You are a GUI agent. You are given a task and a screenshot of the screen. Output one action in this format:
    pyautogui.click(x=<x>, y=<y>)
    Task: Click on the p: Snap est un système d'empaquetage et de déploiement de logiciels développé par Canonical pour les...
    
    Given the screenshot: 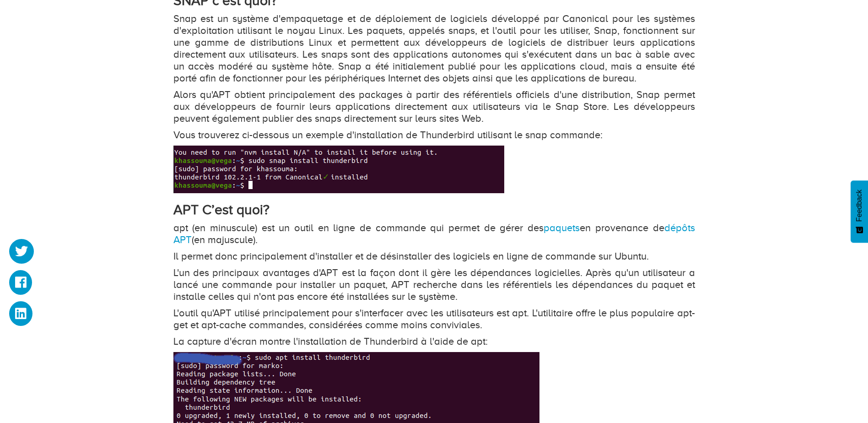 What is the action you would take?
    pyautogui.click(x=434, y=49)
    